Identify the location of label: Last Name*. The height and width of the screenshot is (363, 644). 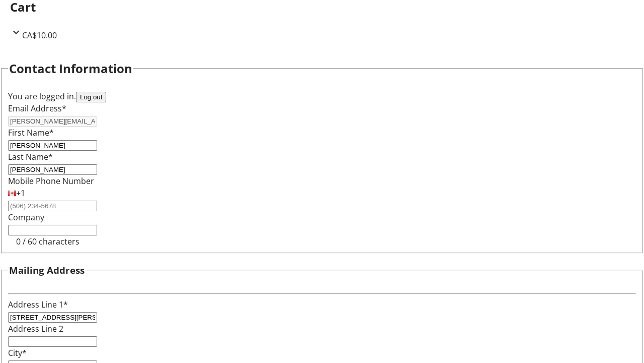
(30, 157).